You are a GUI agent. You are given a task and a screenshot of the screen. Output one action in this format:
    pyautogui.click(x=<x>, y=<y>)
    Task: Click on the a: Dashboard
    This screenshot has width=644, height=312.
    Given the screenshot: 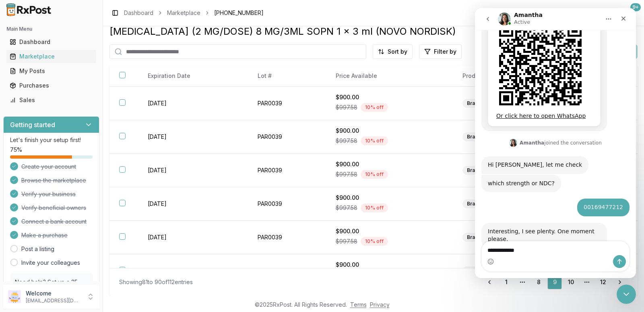 What is the action you would take?
    pyautogui.click(x=51, y=42)
    